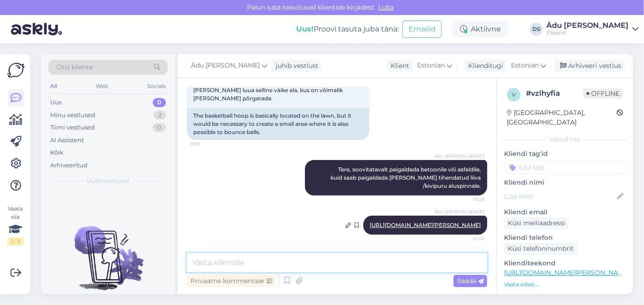 The image size is (644, 305). I want to click on div: All, so click(54, 86).